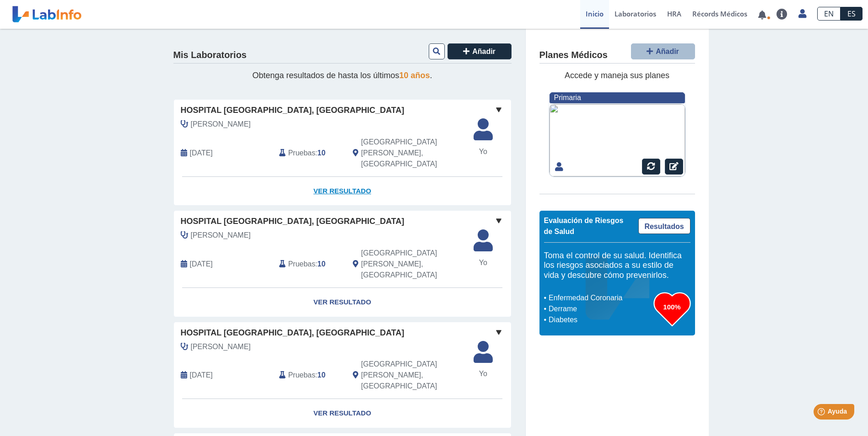 Image resolution: width=868 pixels, height=436 pixels. Describe the element at coordinates (51, 11) in the screenshot. I see `span: Ayuda` at that location.